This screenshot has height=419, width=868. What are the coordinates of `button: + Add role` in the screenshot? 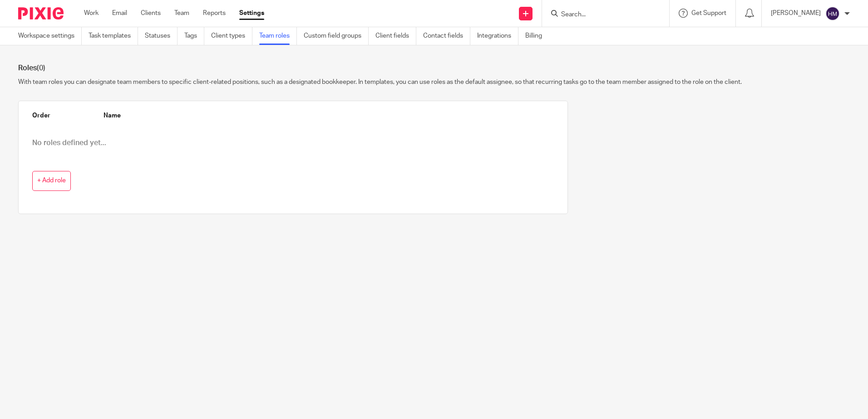 It's located at (52, 181).